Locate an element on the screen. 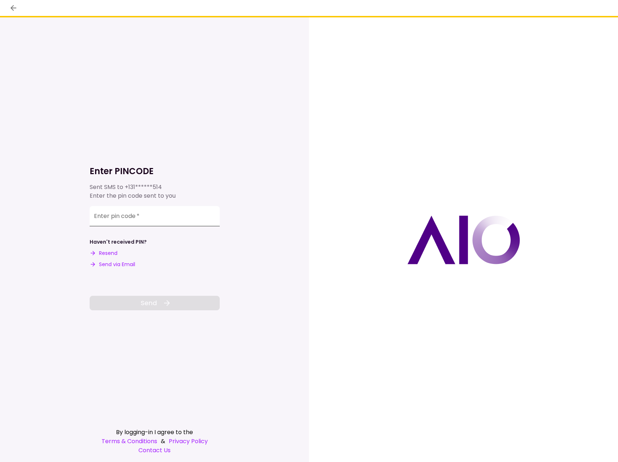 This screenshot has width=618, height=462. a: Privacy Policy is located at coordinates (188, 441).